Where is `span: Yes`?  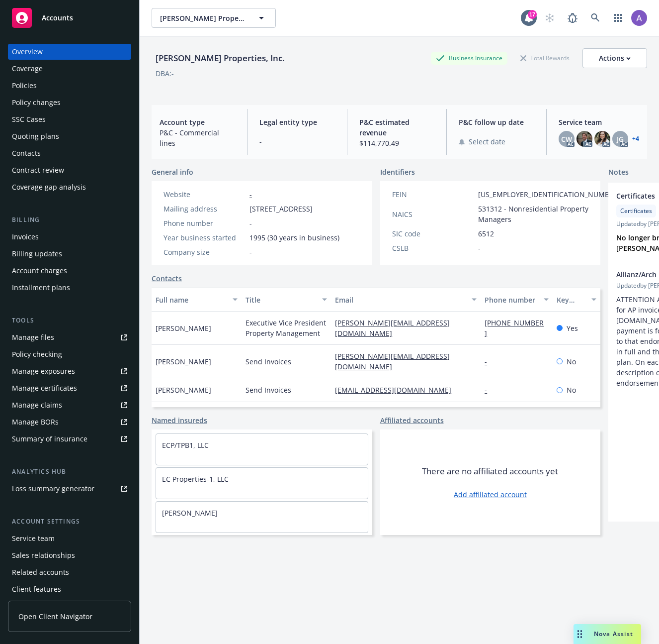 span: Yes is located at coordinates (572, 328).